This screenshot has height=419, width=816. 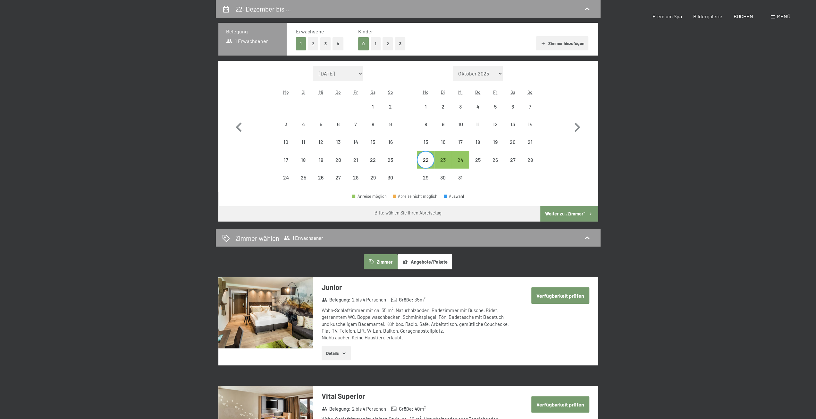 I want to click on div: 11, so click(x=478, y=130).